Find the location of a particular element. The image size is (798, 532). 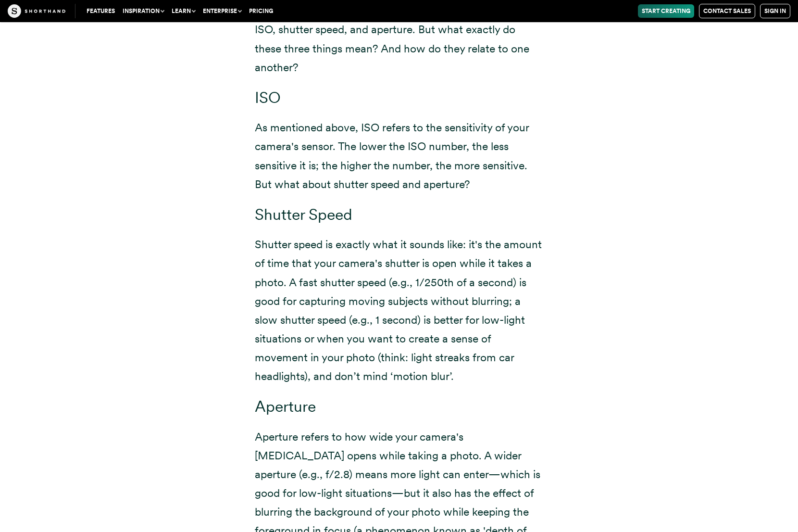

a: Start Creating is located at coordinates (666, 11).